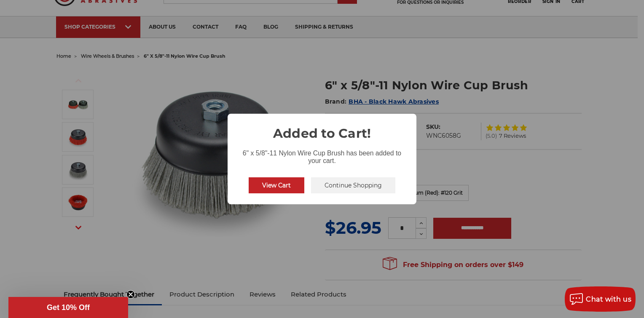  What do you see at coordinates (322, 154) in the screenshot?
I see `div: 6" x 5/8"-11 Nylon Wire Cup Brush has been added to your cart.` at bounding box center [322, 154].